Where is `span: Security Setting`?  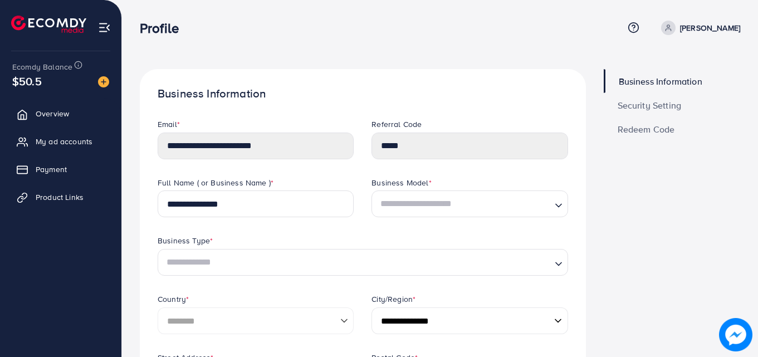
span: Security Setting is located at coordinates (649, 105).